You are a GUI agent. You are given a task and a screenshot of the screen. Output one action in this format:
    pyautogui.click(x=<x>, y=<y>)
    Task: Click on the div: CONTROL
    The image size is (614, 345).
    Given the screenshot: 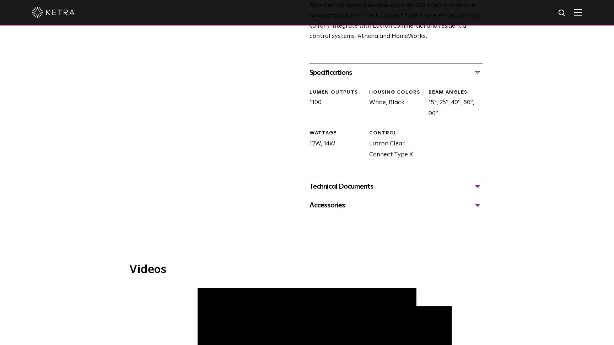 What is the action you would take?
    pyautogui.click(x=396, y=133)
    